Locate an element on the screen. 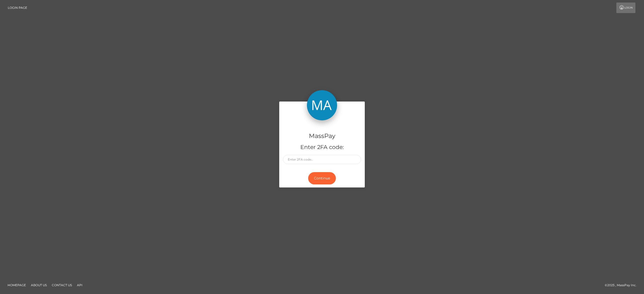 This screenshot has width=644, height=294. div: © 2025 , MassPay Inc. is located at coordinates (622, 286).